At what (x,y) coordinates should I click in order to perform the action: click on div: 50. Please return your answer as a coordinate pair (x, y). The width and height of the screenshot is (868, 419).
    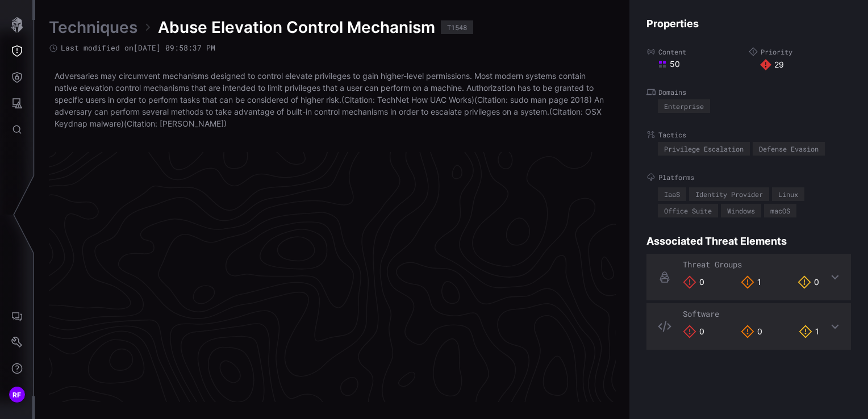
    Looking at the image, I should click on (703, 64).